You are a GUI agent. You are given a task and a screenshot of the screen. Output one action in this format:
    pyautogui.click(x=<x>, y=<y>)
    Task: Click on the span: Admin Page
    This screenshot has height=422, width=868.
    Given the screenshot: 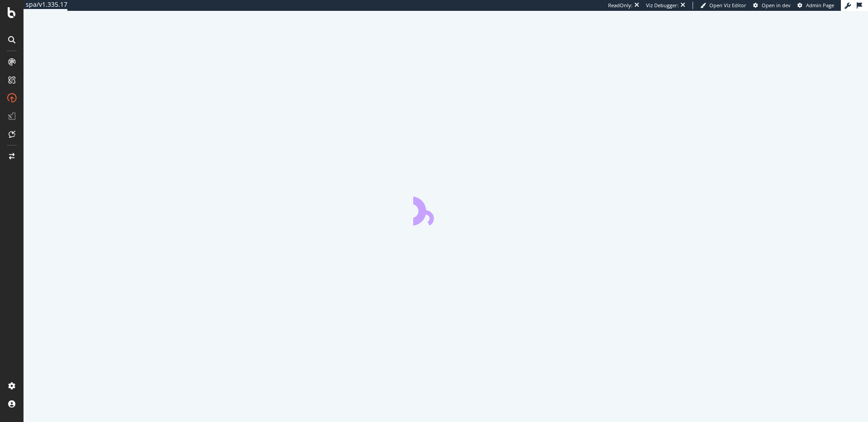 What is the action you would take?
    pyautogui.click(x=820, y=5)
    